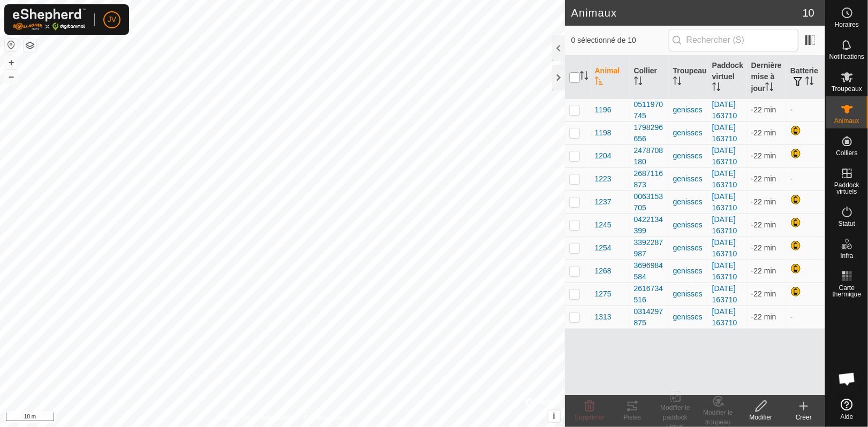  Describe the element at coordinates (603, 225) in the screenshot. I see `span: 1245` at that location.